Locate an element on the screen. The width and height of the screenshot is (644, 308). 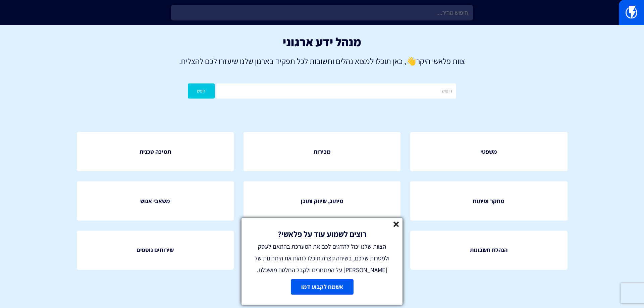
a: הנהלת חשבונות is located at coordinates (489, 250).